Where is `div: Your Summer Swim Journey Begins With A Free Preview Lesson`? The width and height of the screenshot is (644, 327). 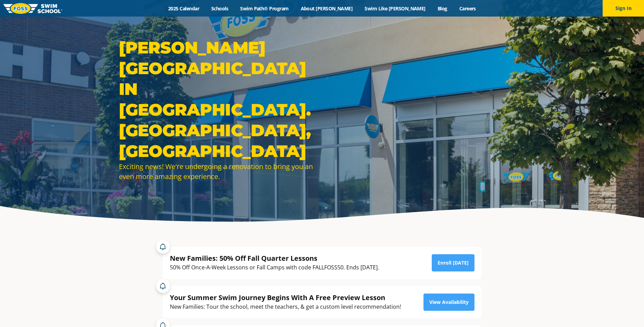
div: Your Summer Swim Journey Begins With A Free Preview Lesson is located at coordinates (285, 297).